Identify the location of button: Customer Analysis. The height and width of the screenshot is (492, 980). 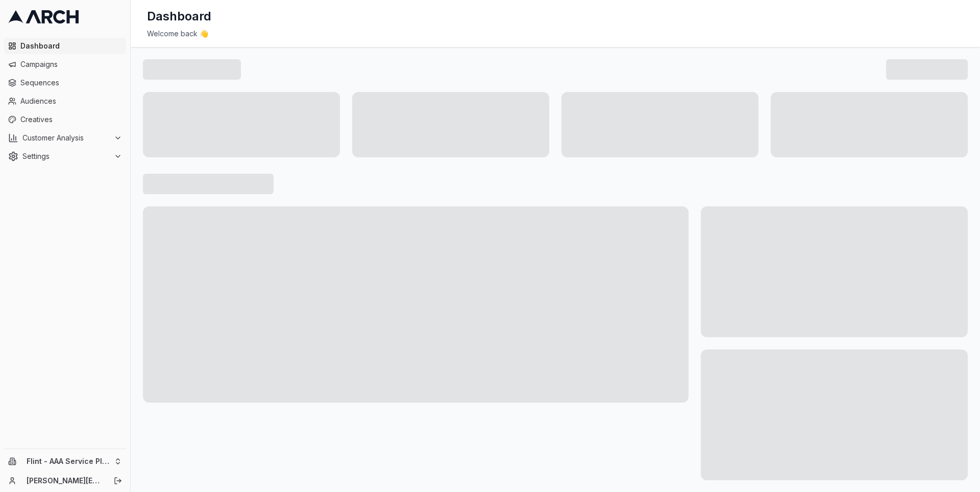
(65, 138).